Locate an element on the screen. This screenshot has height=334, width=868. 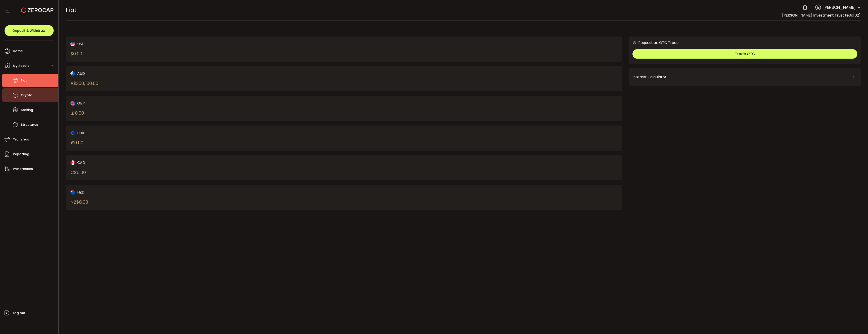
div: USD is located at coordinates (193, 44).